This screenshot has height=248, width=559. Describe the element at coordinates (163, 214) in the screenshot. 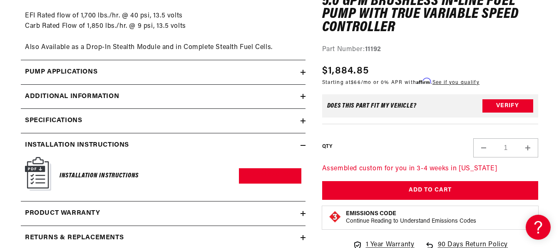

I see `summary: Product warranty` at that location.